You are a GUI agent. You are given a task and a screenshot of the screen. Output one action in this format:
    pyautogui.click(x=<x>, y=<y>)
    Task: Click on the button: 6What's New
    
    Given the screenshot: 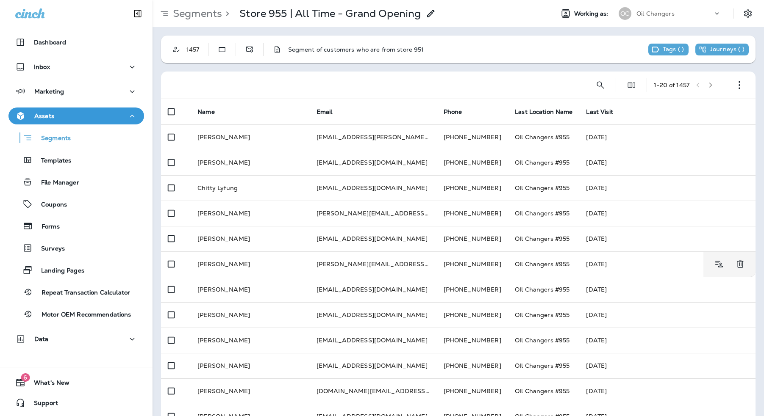 What is the action you would take?
    pyautogui.click(x=76, y=383)
    